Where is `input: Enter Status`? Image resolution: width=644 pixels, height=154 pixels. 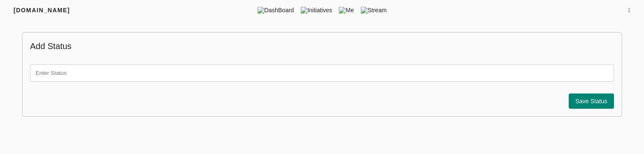
input: Enter Status is located at coordinates (322, 73).